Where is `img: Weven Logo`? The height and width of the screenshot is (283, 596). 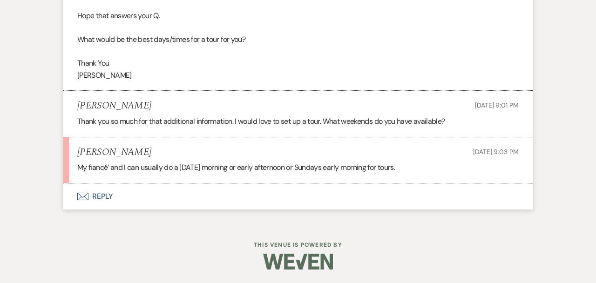 img: Weven Logo is located at coordinates (298, 262).